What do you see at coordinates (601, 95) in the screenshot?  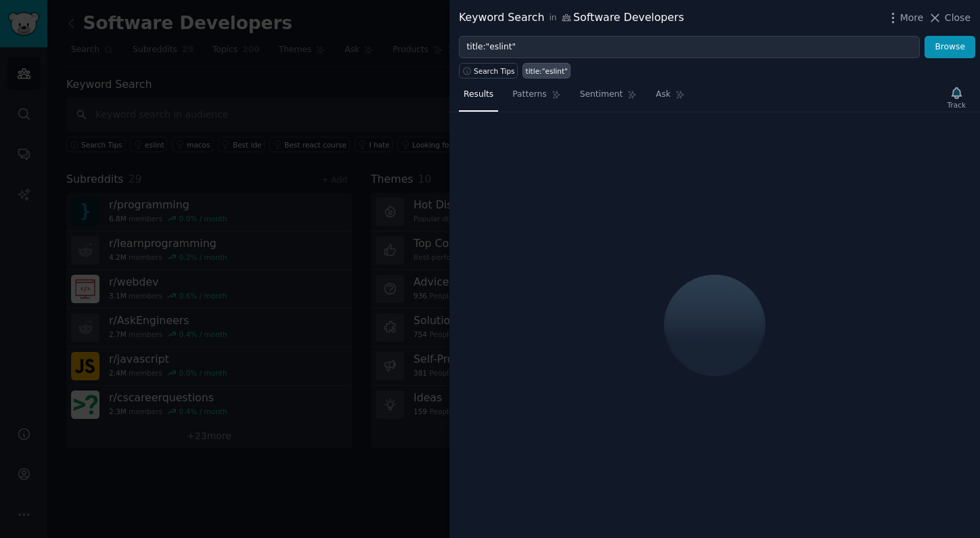 I see `span: Sentiment` at bounding box center [601, 95].